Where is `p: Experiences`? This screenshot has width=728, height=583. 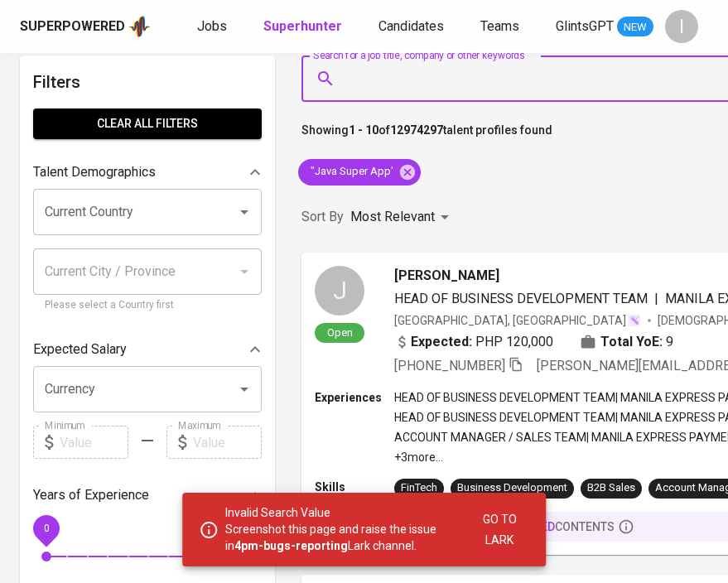
p: Experiences is located at coordinates (354, 397).